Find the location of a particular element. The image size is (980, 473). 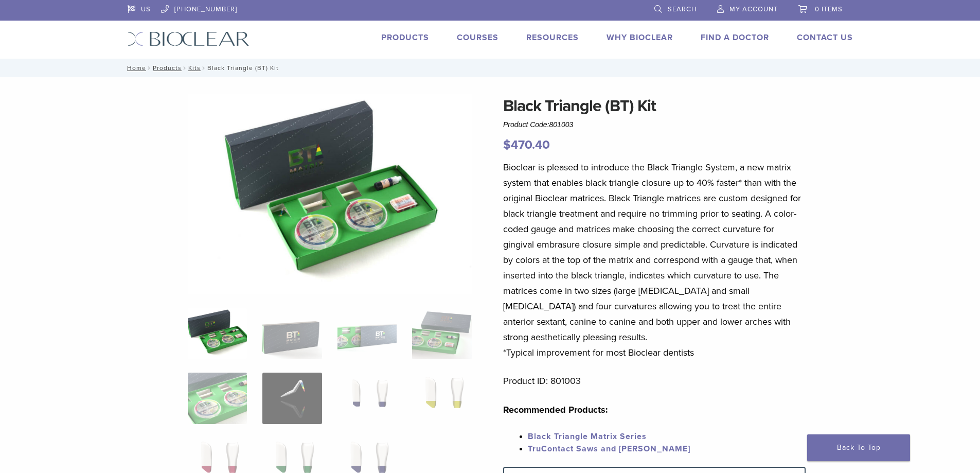

a: Black Triangle Matrix Series is located at coordinates (587, 436).